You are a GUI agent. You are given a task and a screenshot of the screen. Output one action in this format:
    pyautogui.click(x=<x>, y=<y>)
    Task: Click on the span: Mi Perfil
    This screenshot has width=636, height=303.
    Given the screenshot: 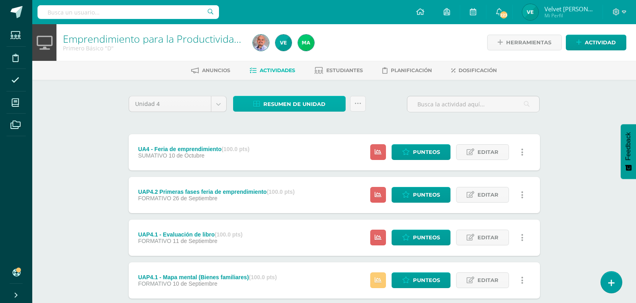 What is the action you would take?
    pyautogui.click(x=568, y=15)
    